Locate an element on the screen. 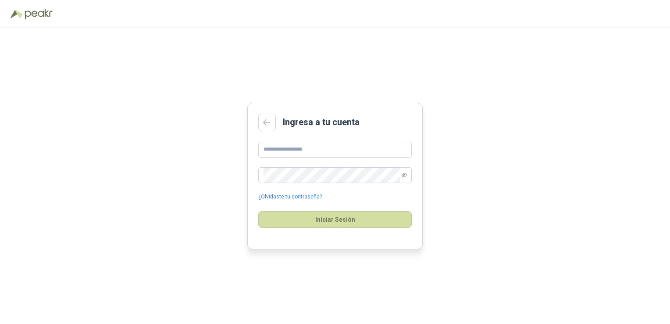 The image size is (670, 324). h2: Ingresa a tu cuenta is located at coordinates (321, 122).